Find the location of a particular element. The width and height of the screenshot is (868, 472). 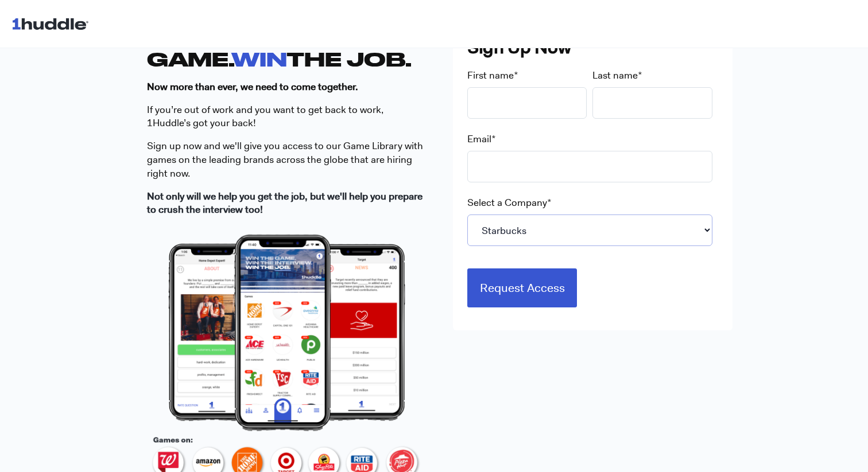

span: First name is located at coordinates (490, 75).